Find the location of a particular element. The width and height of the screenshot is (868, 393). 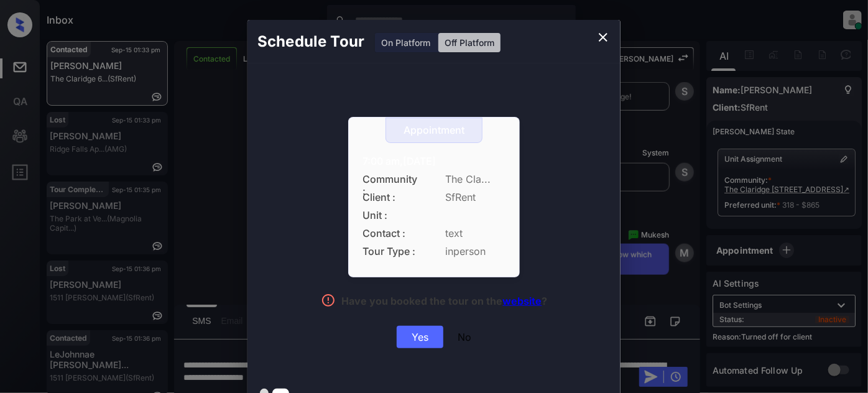

div: Have you booked the tour on the ? is located at coordinates (444, 302).